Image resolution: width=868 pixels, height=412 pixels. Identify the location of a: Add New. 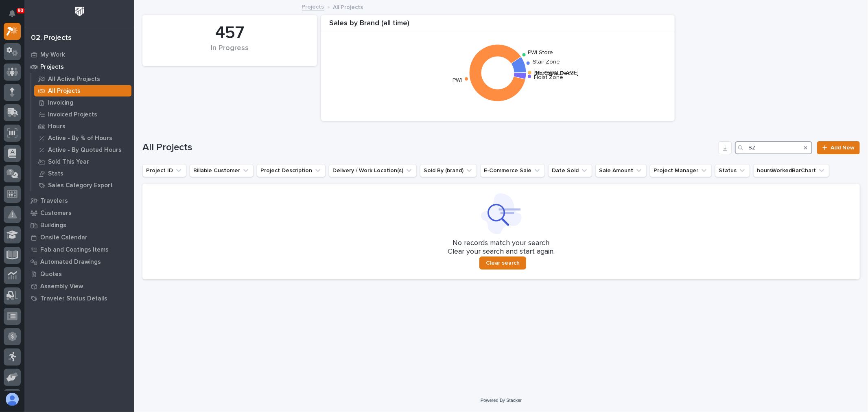
(838, 148).